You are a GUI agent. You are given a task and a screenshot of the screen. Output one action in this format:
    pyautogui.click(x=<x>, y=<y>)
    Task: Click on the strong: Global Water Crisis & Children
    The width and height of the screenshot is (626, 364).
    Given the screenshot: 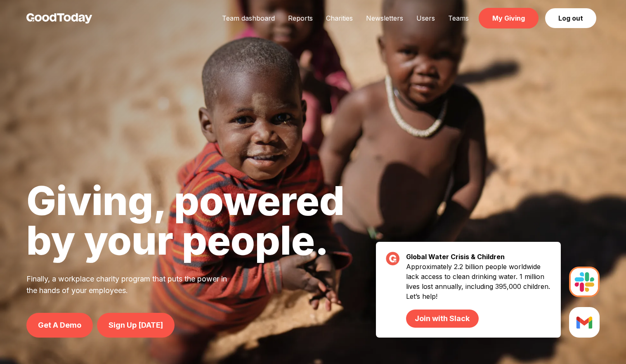 What is the action you would take?
    pyautogui.click(x=455, y=257)
    